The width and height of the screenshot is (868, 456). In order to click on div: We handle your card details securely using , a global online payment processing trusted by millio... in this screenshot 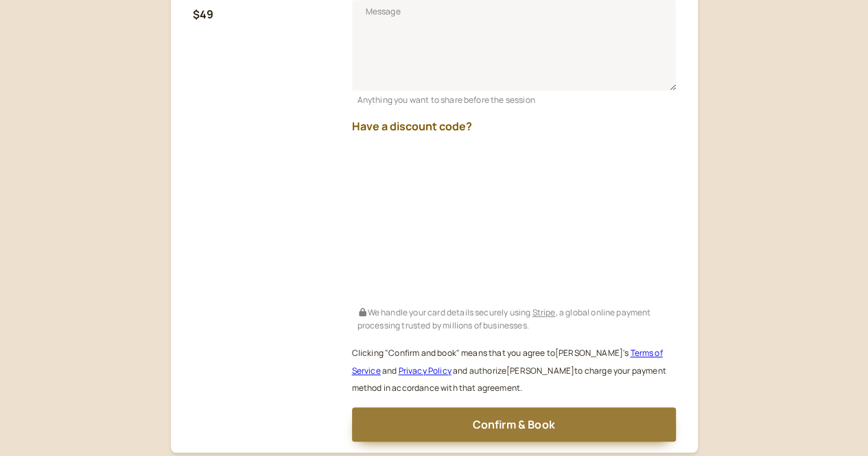, I will do `click(514, 318)`.